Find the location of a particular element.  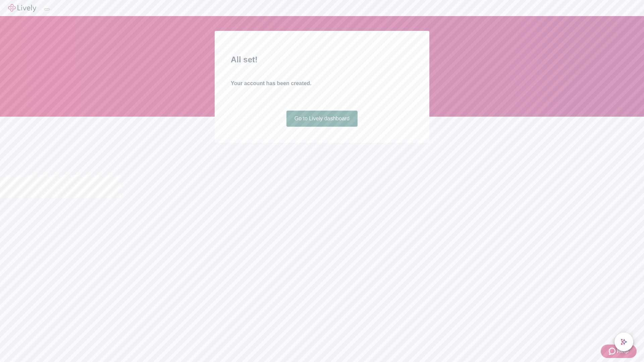

svg: Lively AI Assistant is located at coordinates (624, 342).